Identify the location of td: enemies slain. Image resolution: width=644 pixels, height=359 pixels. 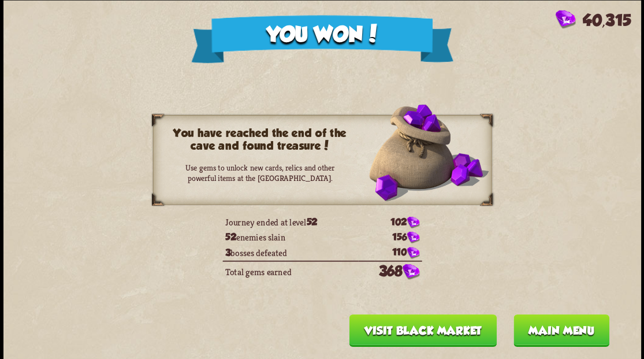
(290, 237).